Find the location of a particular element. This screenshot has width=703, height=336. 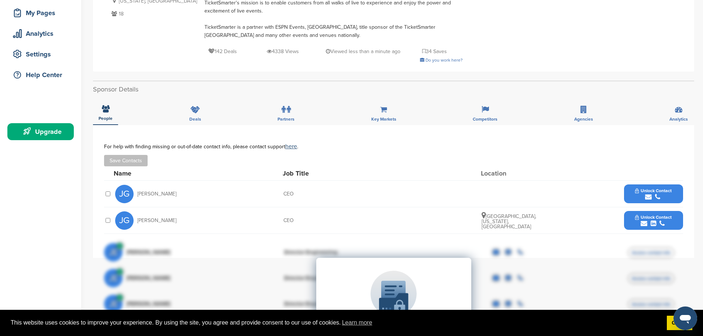

a: Analytics is located at coordinates (41, 34).